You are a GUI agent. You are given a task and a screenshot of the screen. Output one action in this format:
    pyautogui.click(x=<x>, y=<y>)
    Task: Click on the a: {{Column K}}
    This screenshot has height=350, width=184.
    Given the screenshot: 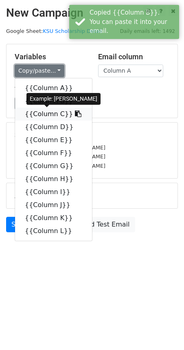 What is the action you would take?
    pyautogui.click(x=53, y=218)
    